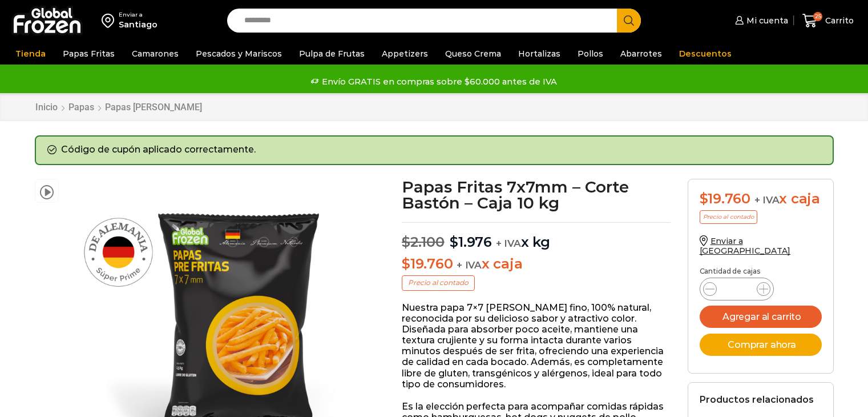 The height and width of the screenshot is (417, 868). I want to click on input: Product quantity, so click(736, 289).